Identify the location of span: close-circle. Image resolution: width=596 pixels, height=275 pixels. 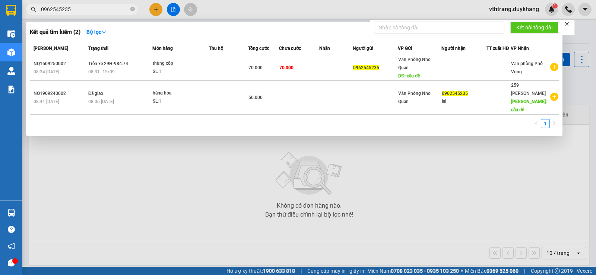
(133, 9).